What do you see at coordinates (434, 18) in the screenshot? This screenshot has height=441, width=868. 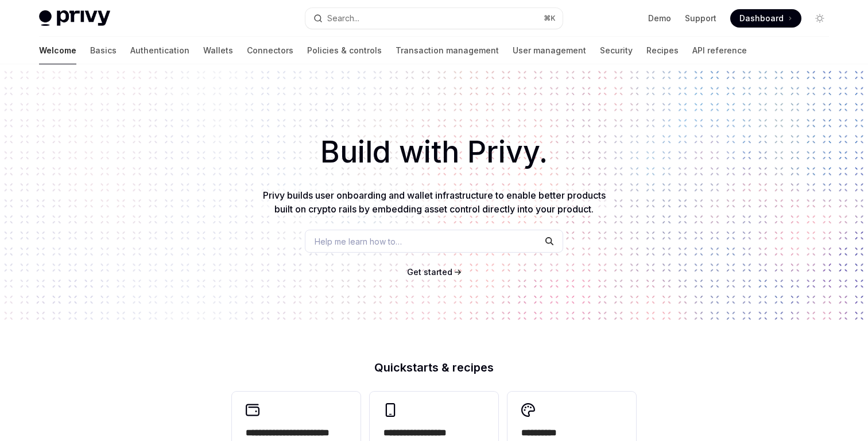 I see `button: Open search` at bounding box center [434, 18].